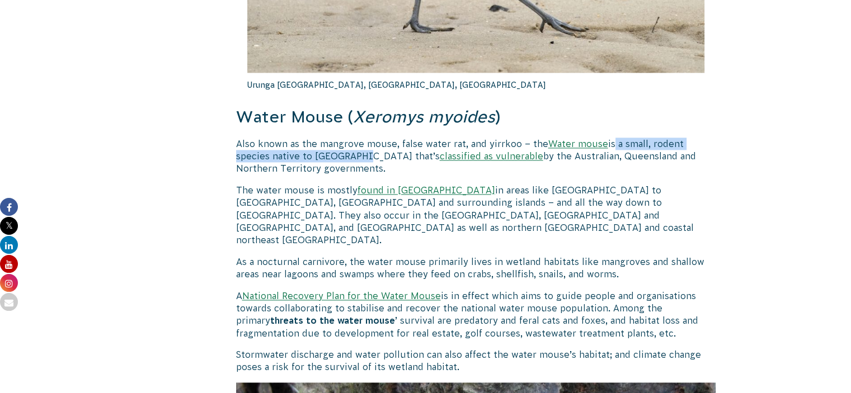 Image resolution: width=851 pixels, height=393 pixels. I want to click on h3: Water Mouse ( ), so click(476, 117).